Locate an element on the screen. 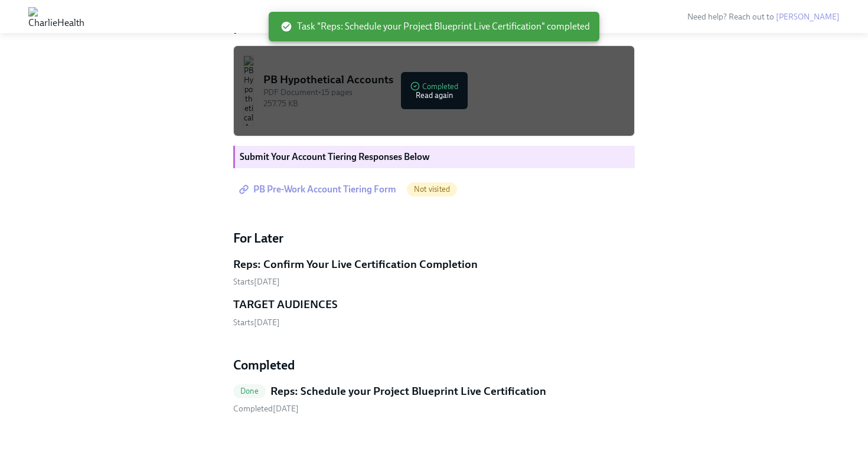  img: PB Hypothetical Accounts is located at coordinates (249, 91).